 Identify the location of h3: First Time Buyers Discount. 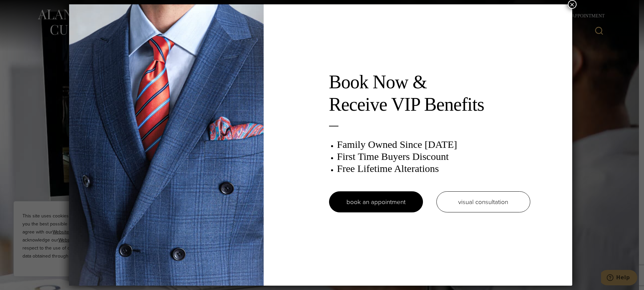
(434, 157).